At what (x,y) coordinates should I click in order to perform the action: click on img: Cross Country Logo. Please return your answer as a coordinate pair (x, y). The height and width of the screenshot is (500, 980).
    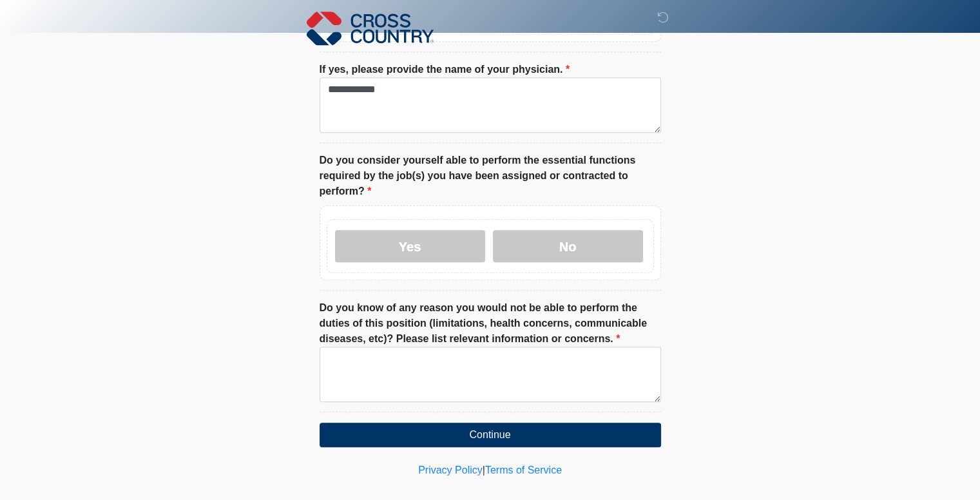
    Looking at the image, I should click on (370, 28).